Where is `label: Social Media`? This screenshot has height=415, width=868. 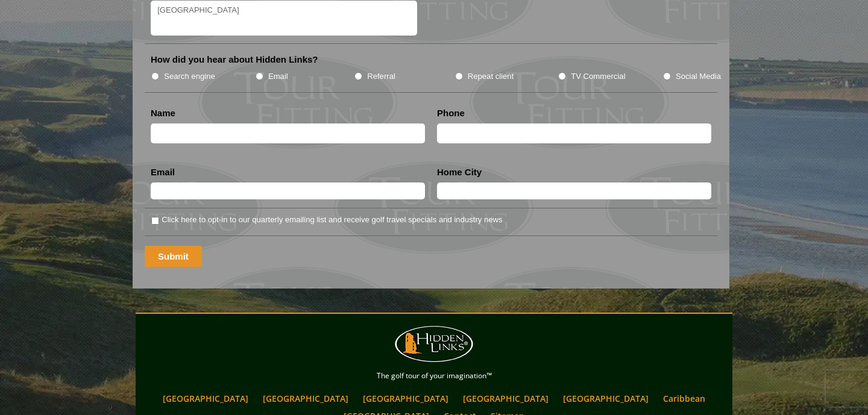 label: Social Media is located at coordinates (698, 77).